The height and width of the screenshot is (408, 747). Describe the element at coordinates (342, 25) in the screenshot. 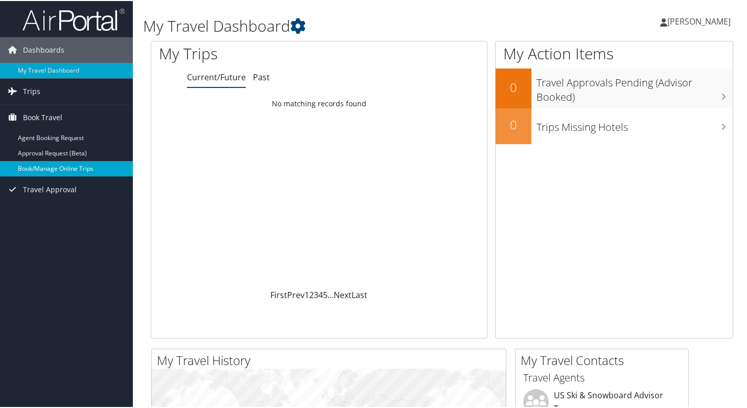

I see `h1: My Travel Dashboard` at that location.